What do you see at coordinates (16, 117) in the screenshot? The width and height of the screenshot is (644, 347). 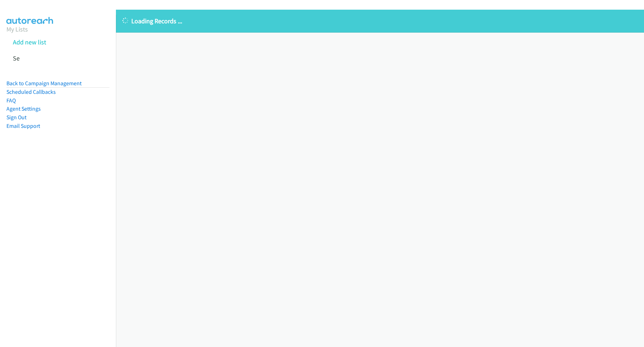 I see `a: Sign Out` at bounding box center [16, 117].